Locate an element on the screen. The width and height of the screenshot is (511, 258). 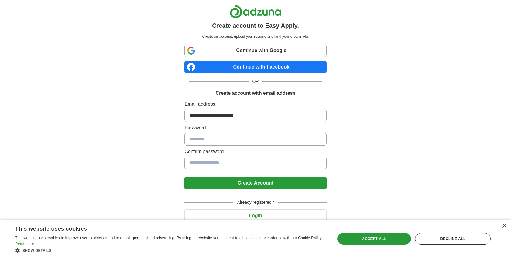
div: Close is located at coordinates (504, 226).